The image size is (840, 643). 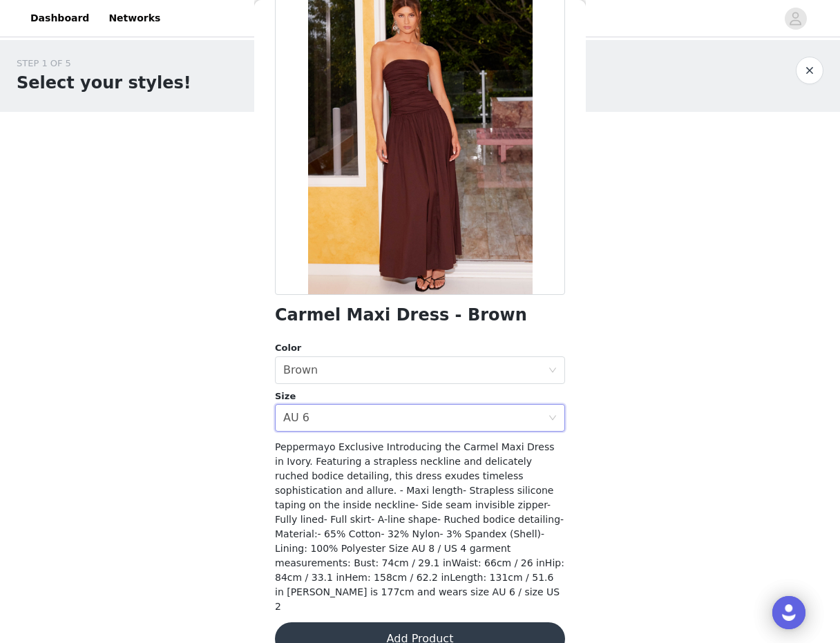 I want to click on h1: Carmel Maxi Dress - Brown, so click(x=400, y=315).